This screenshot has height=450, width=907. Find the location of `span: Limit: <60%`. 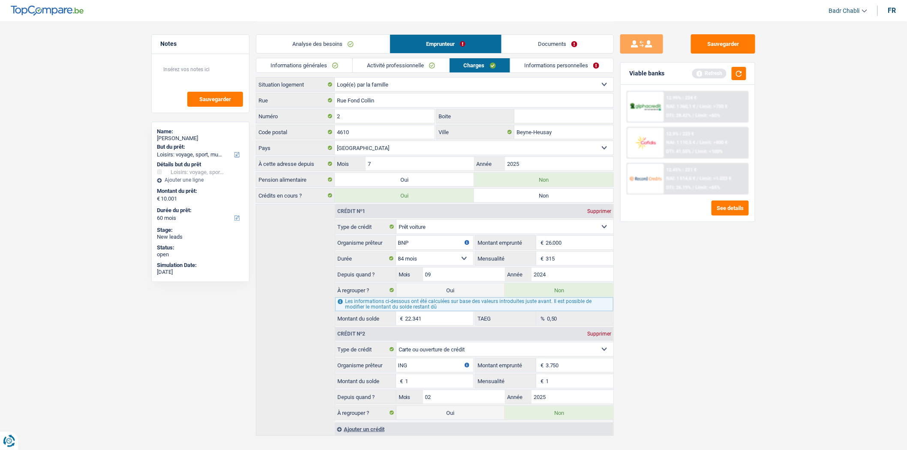

span: Limit: <60% is located at coordinates (708, 115).